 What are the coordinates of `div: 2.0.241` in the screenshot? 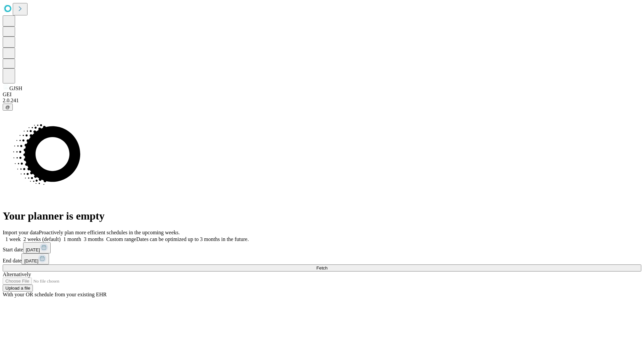 It's located at (322, 101).